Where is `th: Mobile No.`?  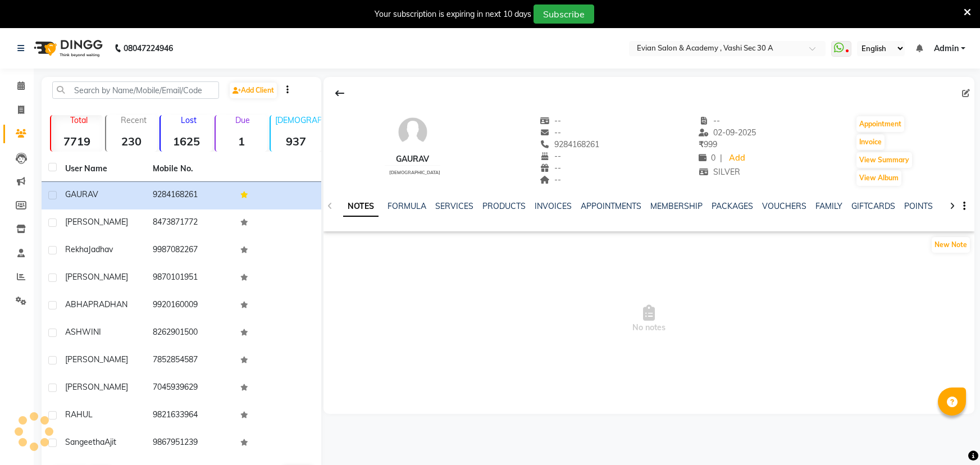 th: Mobile No. is located at coordinates (190, 169).